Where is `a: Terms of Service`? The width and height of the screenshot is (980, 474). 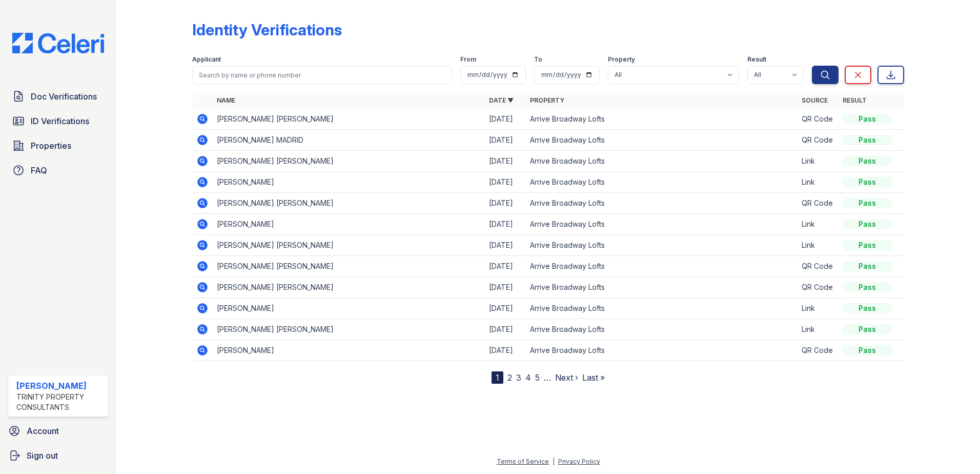
a: Terms of Service is located at coordinates (523, 461).